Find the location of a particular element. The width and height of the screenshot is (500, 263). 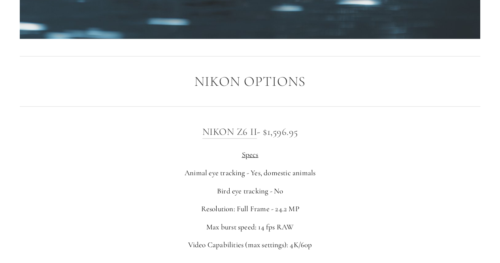

h3: - $1,596.95 is located at coordinates (250, 132).